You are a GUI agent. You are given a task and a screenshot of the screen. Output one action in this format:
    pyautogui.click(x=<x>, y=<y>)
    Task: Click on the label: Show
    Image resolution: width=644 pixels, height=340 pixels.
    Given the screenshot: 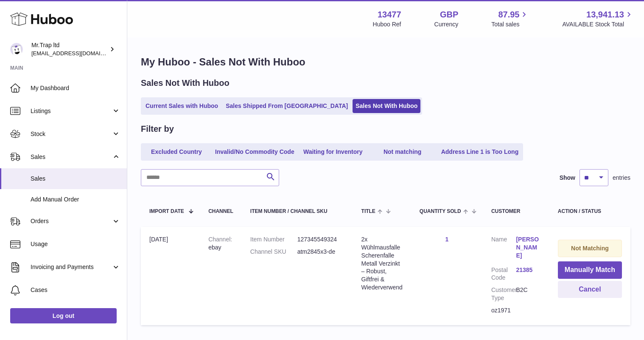 What is the action you would take?
    pyautogui.click(x=567, y=178)
    